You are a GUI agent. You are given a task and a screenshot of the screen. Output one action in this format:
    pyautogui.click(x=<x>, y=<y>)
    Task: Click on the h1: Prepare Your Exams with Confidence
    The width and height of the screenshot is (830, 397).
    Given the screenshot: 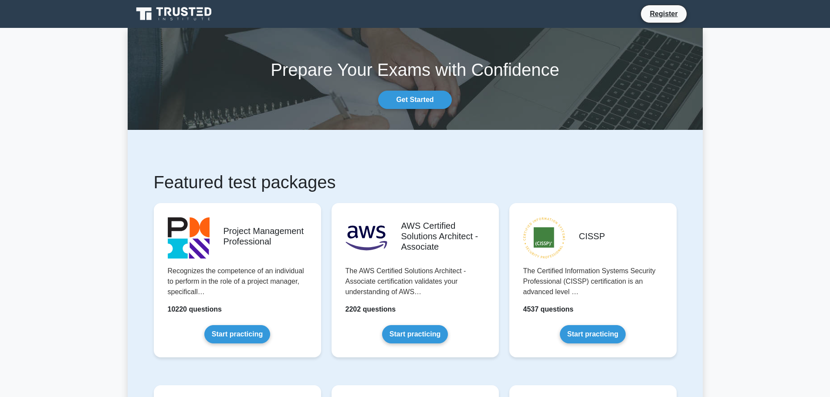 What is the action you would take?
    pyautogui.click(x=415, y=70)
    